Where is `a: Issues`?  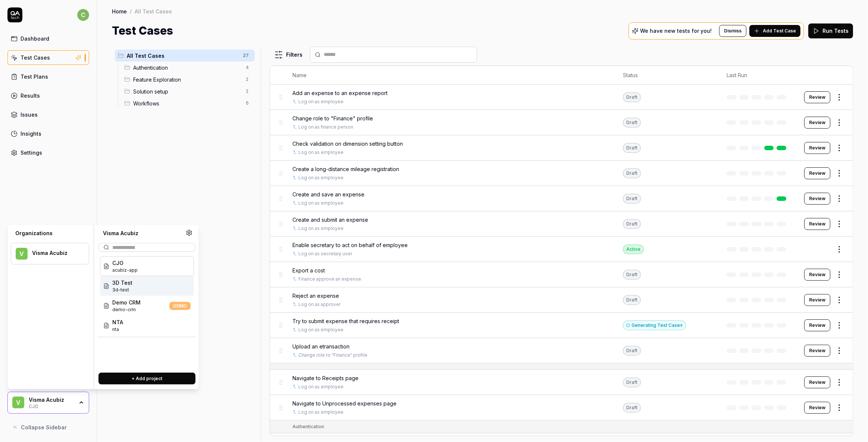 a: Issues is located at coordinates (48, 114).